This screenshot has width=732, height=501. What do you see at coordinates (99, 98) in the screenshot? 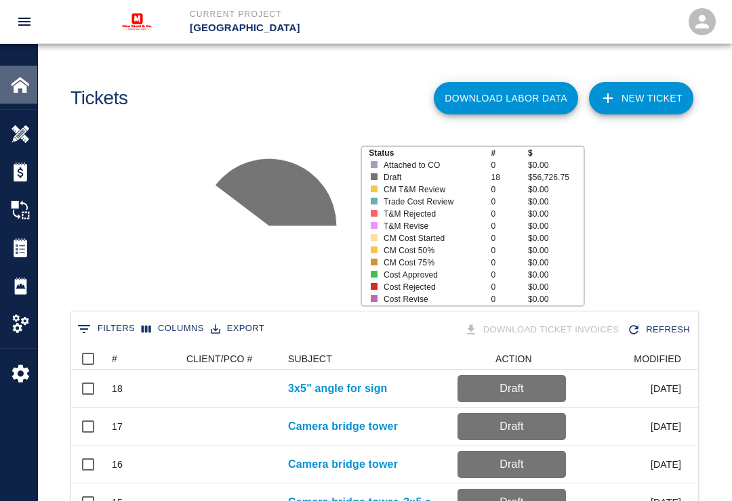
I see `h1: Tickets` at bounding box center [99, 98].